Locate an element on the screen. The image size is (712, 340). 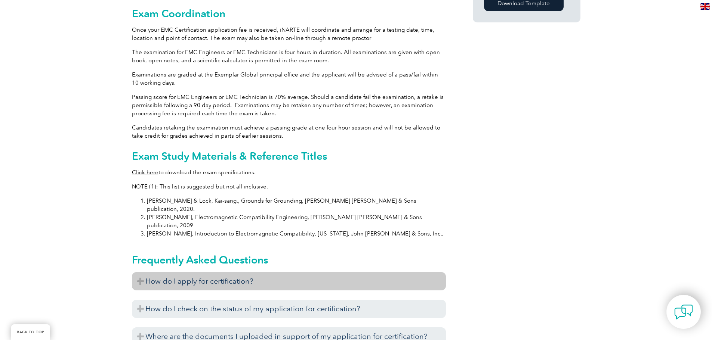
p: The examination for EMC Engineers or EMC Technicians is four hours in duration. All examinations ... is located at coordinates (289, 56).